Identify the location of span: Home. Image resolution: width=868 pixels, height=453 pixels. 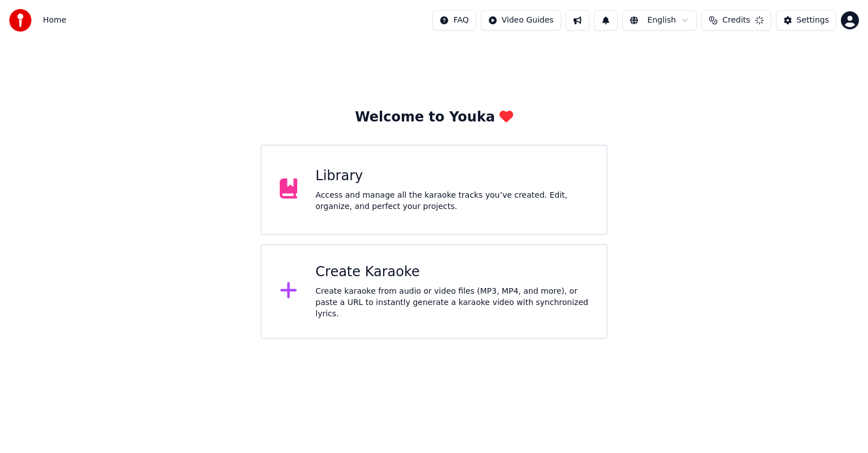
(54, 20).